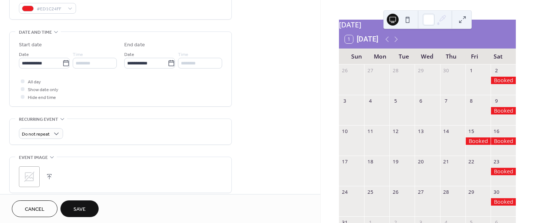 This screenshot has width=534, height=223. What do you see at coordinates (35, 32) in the screenshot?
I see `span: Date and time` at bounding box center [35, 32].